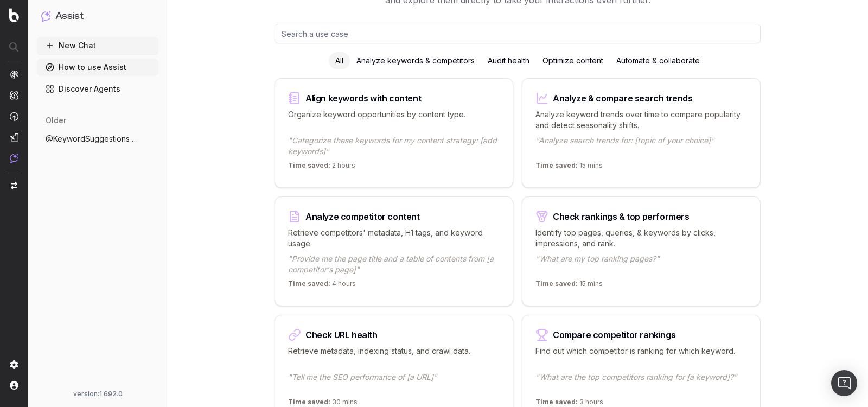 The width and height of the screenshot is (868, 407). What do you see at coordinates (394, 146) in the screenshot?
I see `p: "Categorize these keywords for my content strategy: [add keywords]"` at bounding box center [394, 146].